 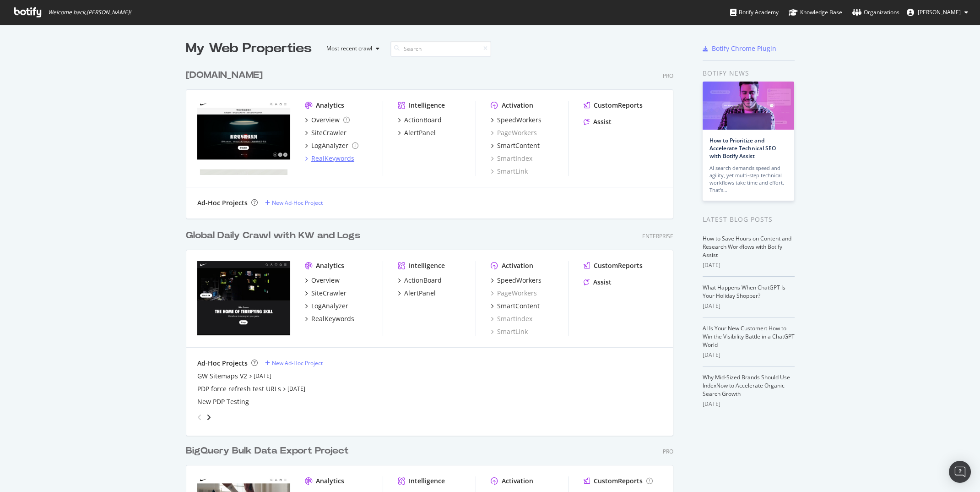 I want to click on a: Why Mid-Sized Brands Should Use IndexNow to Accelerate Organic Search Growth, so click(x=746, y=385).